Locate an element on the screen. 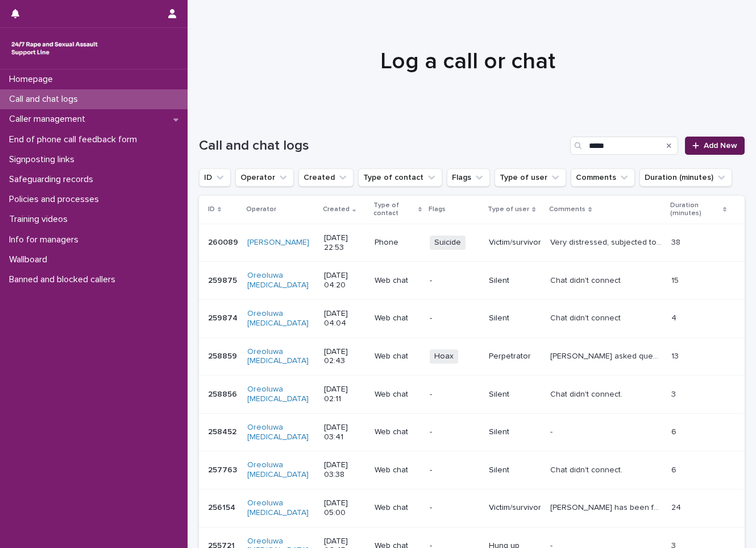 Image resolution: width=756 pixels, height=548 pixels. p: Call and chat logs is located at coordinates (46, 99).